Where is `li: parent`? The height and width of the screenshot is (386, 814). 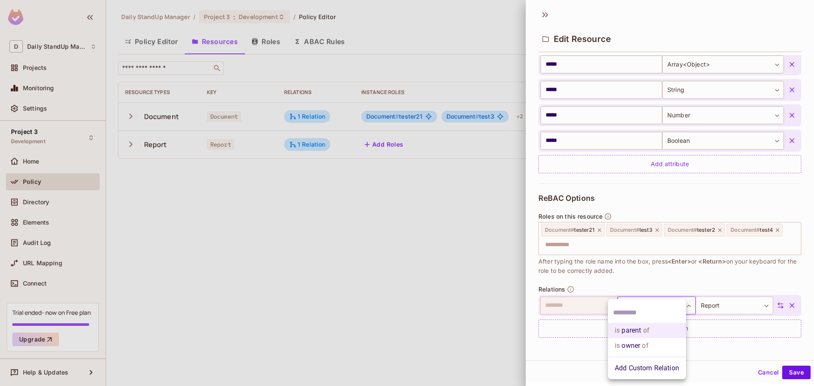 li: parent is located at coordinates (647, 331).